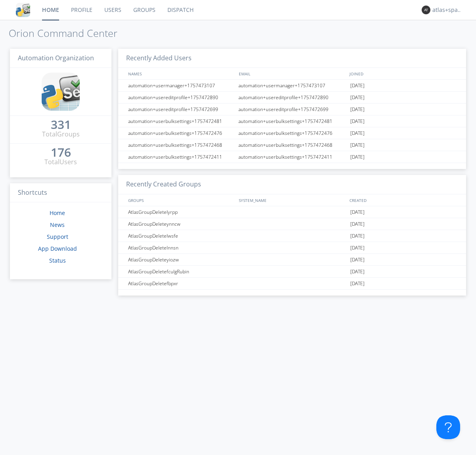 The width and height of the screenshot is (476, 455). What do you see at coordinates (426, 10) in the screenshot?
I see `img: 373638.png` at bounding box center [426, 10].